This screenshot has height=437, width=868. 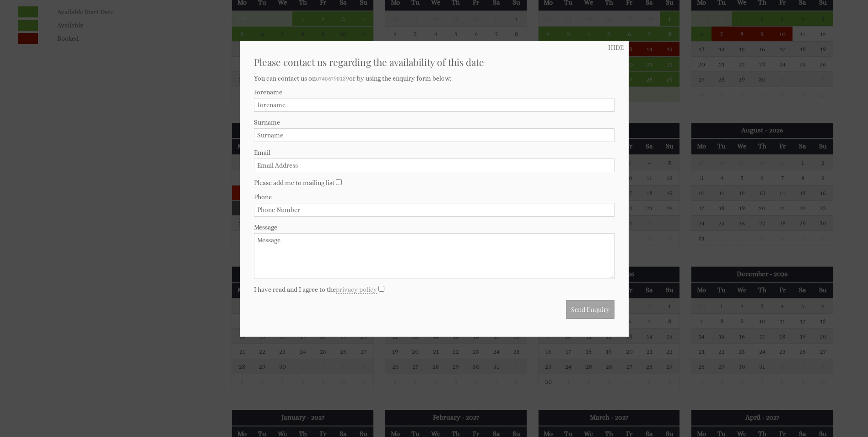 I want to click on label: Message, so click(x=434, y=228).